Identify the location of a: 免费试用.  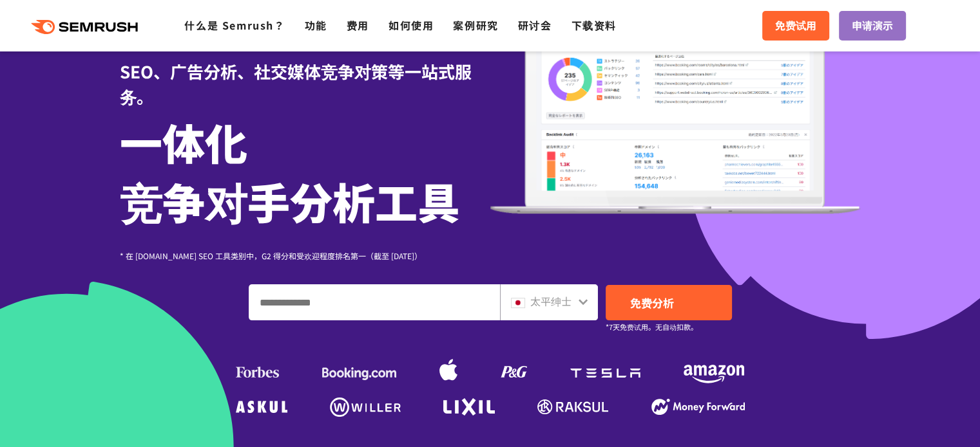
(795, 26).